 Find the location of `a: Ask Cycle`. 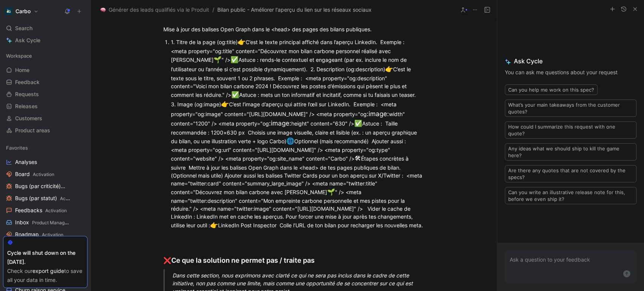

a: Ask Cycle is located at coordinates (45, 40).